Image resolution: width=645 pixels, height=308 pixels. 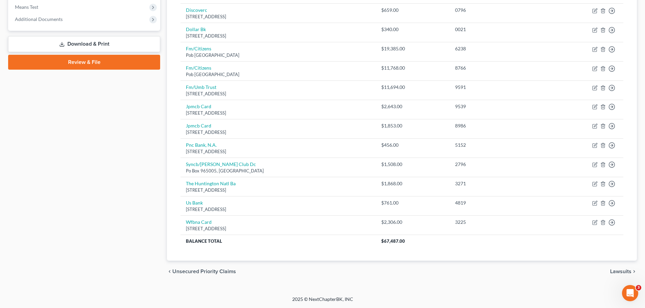 I want to click on a: Pnc Bank, N.A., so click(x=201, y=145).